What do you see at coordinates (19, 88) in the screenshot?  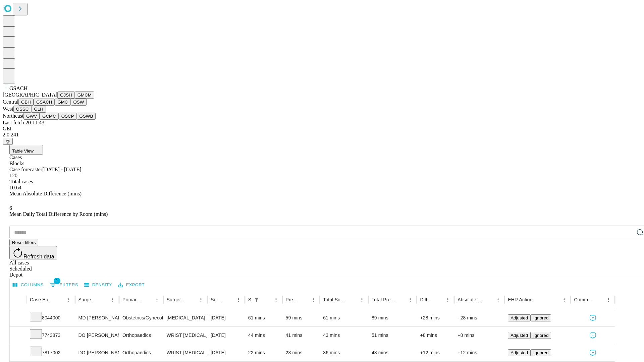 I see `span: GSACH` at bounding box center [19, 88].